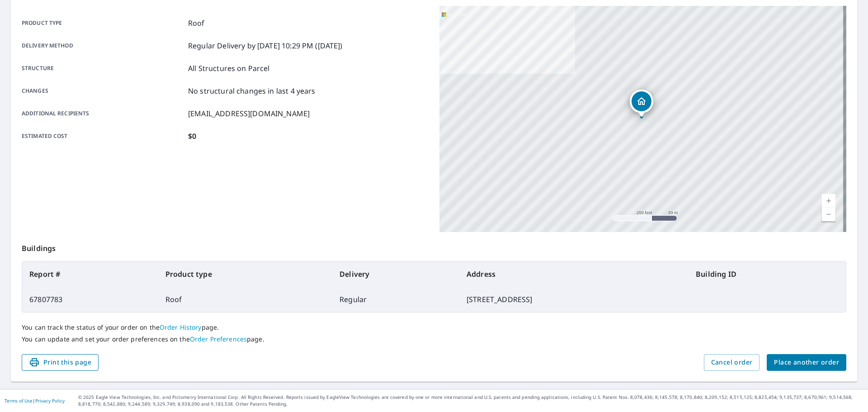  What do you see at coordinates (642, 103) in the screenshot?
I see `div: Dropped pin, building 1, Residential property, 267 E 700 N Centerville, UT 84014` at bounding box center [642, 103].